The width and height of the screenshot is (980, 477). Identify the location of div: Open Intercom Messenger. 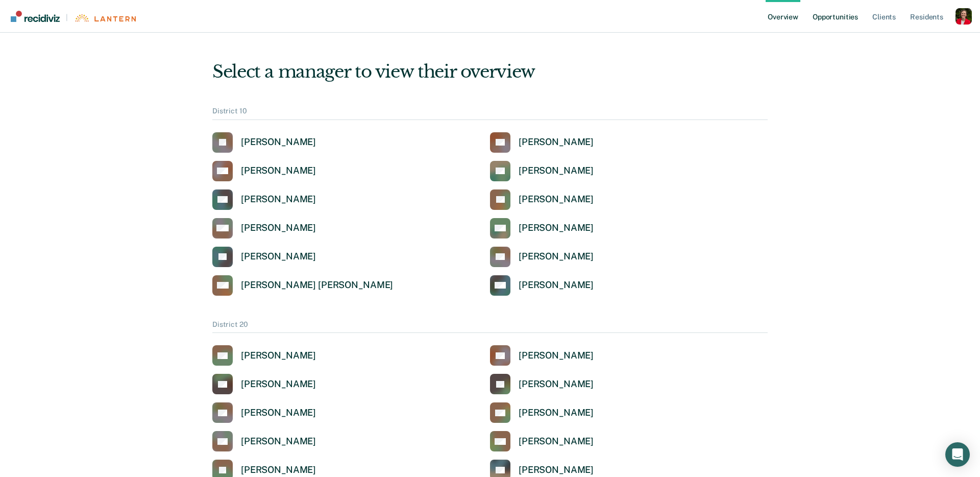
(957, 454).